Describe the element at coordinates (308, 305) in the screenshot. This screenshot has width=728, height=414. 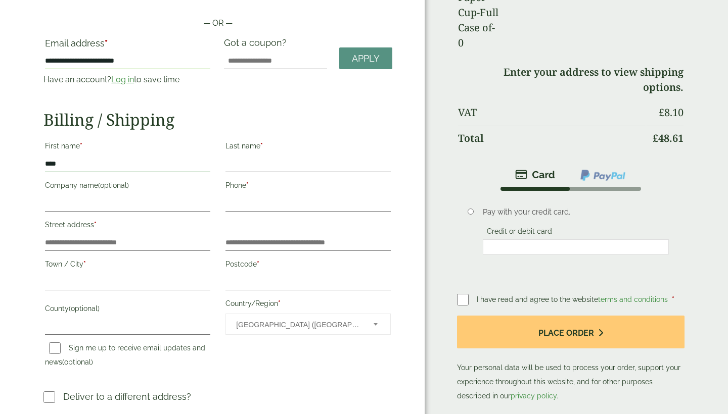
I see `label: Country/Region` at that location.